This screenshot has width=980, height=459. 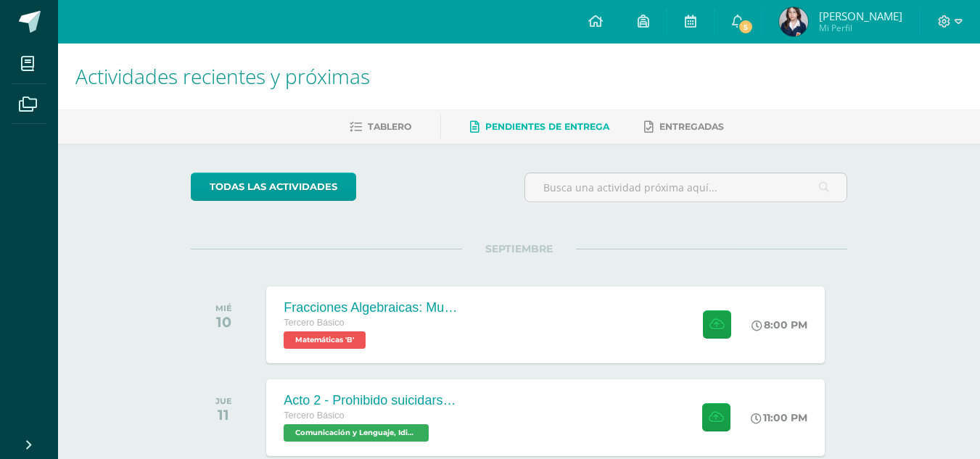 What do you see at coordinates (794, 22) in the screenshot?
I see `img: 41b69cafc6c9dcc1d0ea30fe2271c450.png` at bounding box center [794, 22].